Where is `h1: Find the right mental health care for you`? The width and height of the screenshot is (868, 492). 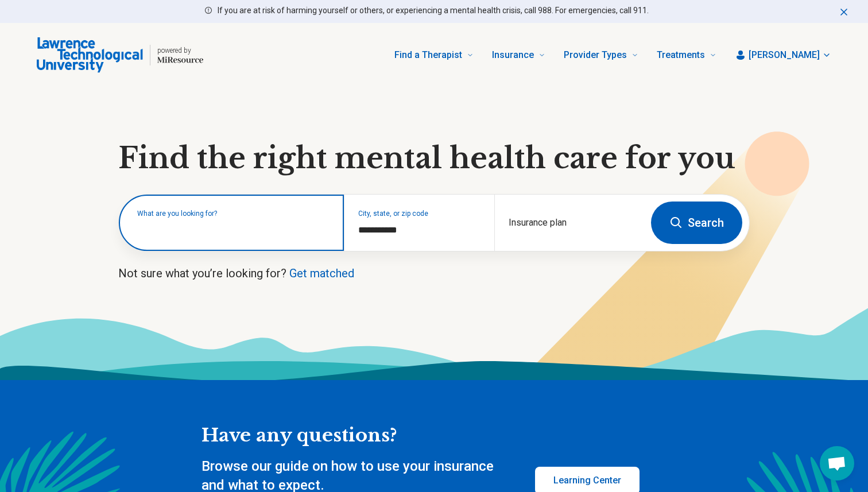
h1: Find the right mental health care for you is located at coordinates (434, 158).